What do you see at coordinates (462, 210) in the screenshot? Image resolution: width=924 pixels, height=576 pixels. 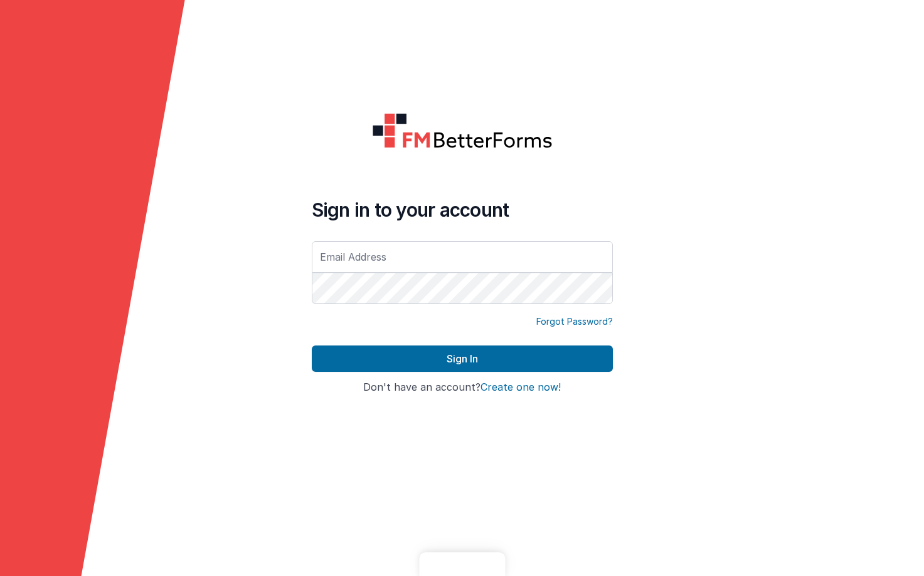 I see `h4: Sign in to your account` at bounding box center [462, 210].